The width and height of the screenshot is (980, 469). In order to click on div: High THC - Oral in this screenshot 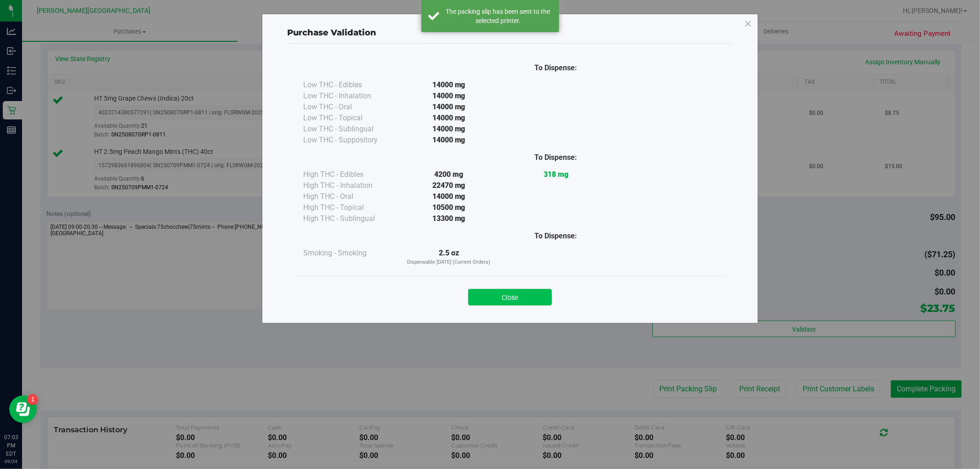, I will do `click(349, 197)`.